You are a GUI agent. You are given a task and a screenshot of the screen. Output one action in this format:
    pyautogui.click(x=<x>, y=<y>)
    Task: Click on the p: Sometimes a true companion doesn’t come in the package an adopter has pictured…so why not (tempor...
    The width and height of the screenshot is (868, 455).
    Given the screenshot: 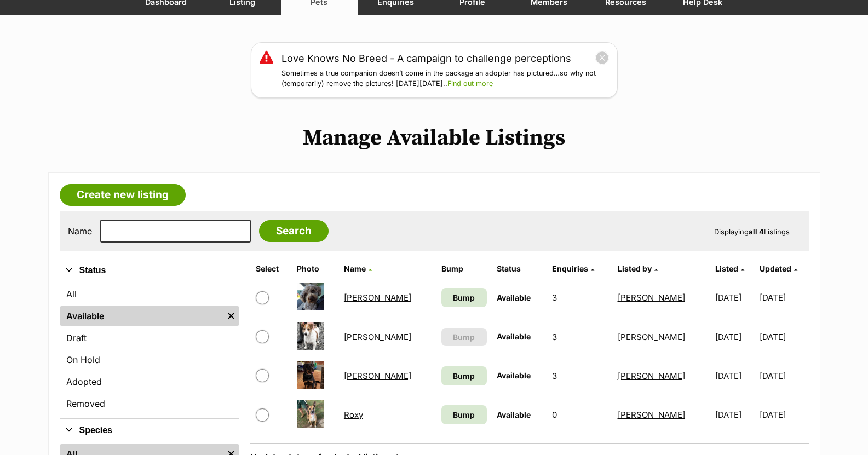 What is the action you would take?
    pyautogui.click(x=445, y=79)
    